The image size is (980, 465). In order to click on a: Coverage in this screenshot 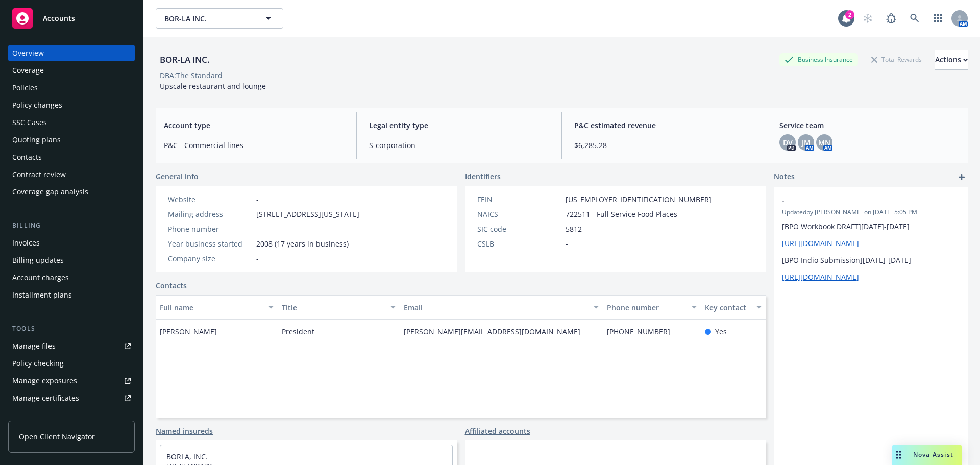, I will do `click(72, 70)`.